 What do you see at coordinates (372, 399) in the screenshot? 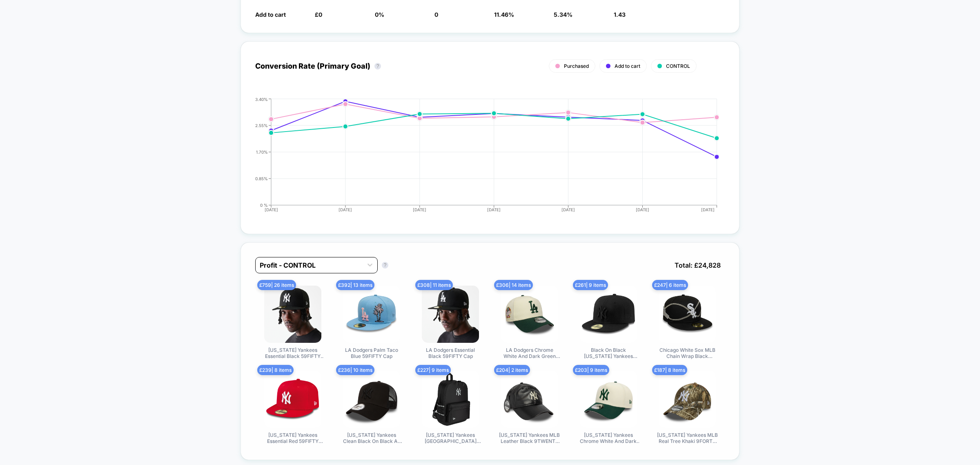
I see `img: New York Yankees Clean Black On Black A-Frame Trucker Cap` at bounding box center [372, 399].